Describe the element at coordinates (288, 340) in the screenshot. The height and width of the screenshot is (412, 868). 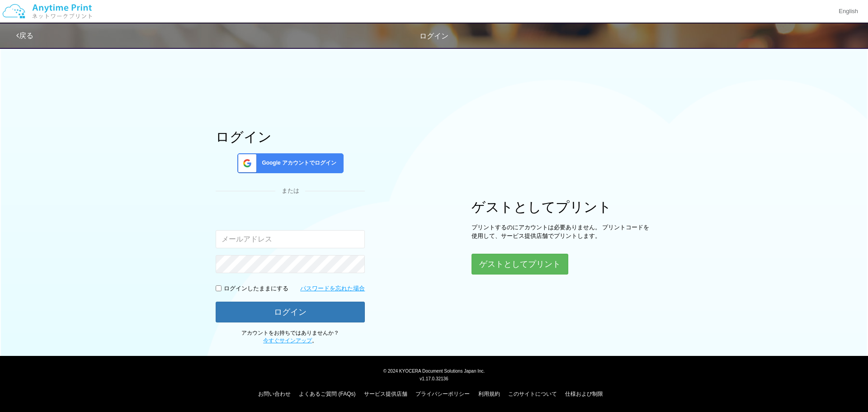
I see `a: 今すぐサインアップ` at that location.